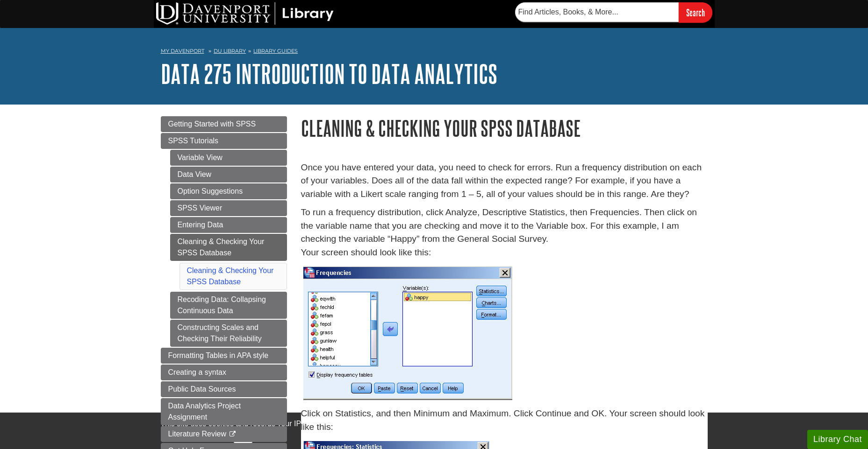 This screenshot has height=449, width=868. I want to click on a: SPSS Tutorials, so click(224, 141).